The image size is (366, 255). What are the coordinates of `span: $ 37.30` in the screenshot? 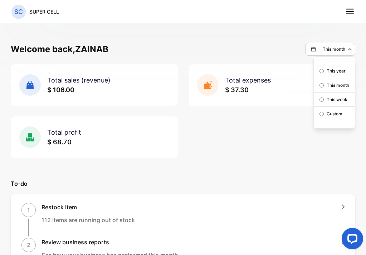 It's located at (237, 90).